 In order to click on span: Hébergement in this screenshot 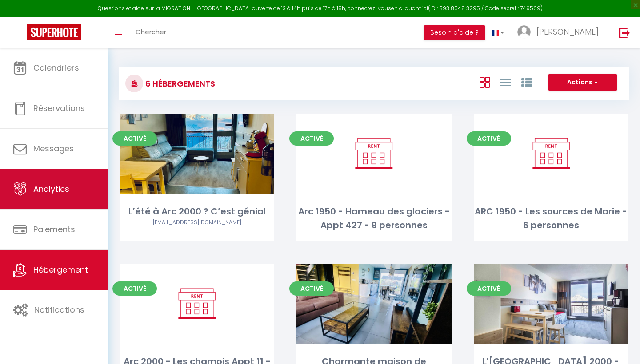, I will do `click(60, 269)`.